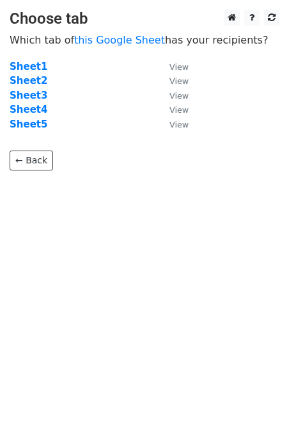 The height and width of the screenshot is (437, 289). Describe the element at coordinates (145, 40) in the screenshot. I see `p: Which tab of has your recipients?` at that location.